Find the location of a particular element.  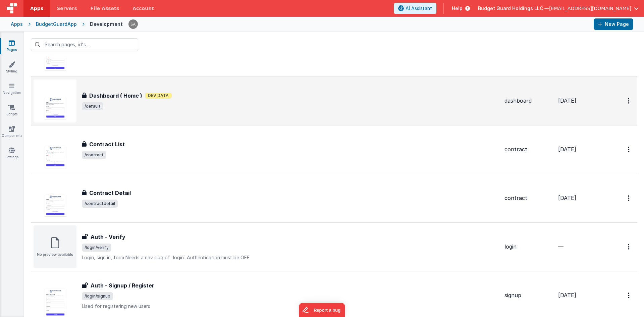

span: AI Assistant is located at coordinates (419, 8).